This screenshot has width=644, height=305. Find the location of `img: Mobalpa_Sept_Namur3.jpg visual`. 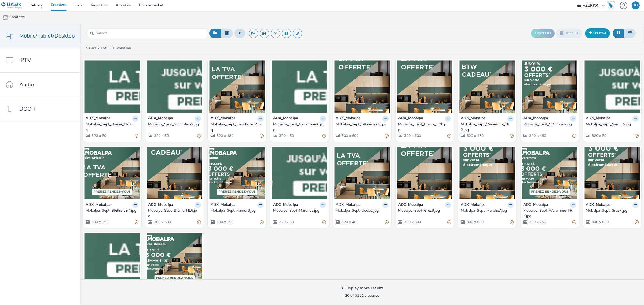

img: Mobalpa_Sept_Namur3.jpg visual is located at coordinates (237, 173).